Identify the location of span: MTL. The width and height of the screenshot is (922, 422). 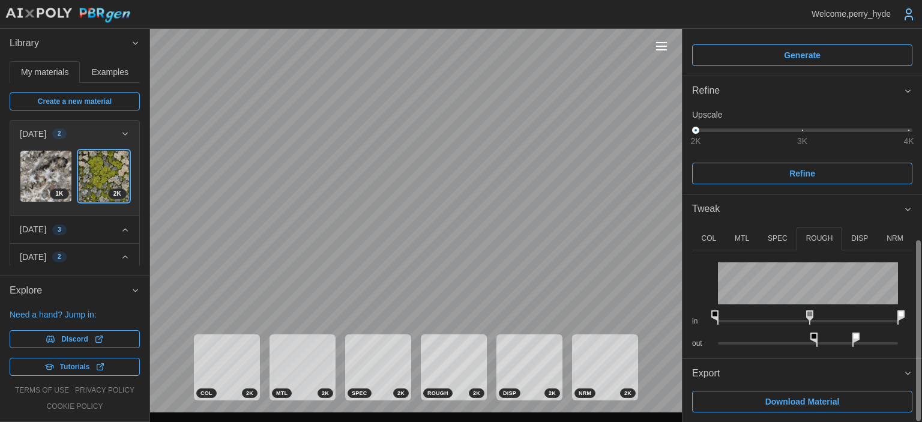
(281, 393).